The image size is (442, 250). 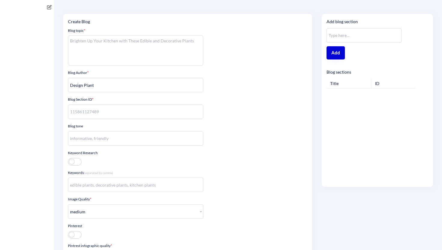 What do you see at coordinates (81, 99) in the screenshot?
I see `div: Blog Section ID` at bounding box center [81, 99].